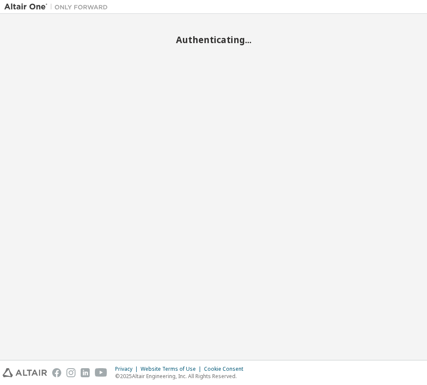  What do you see at coordinates (101, 373) in the screenshot?
I see `img: youtube.svg` at bounding box center [101, 373].